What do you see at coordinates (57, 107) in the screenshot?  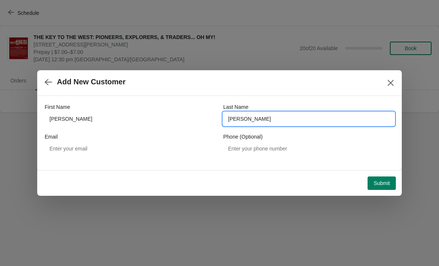 I see `label: First Name` at bounding box center [57, 107].